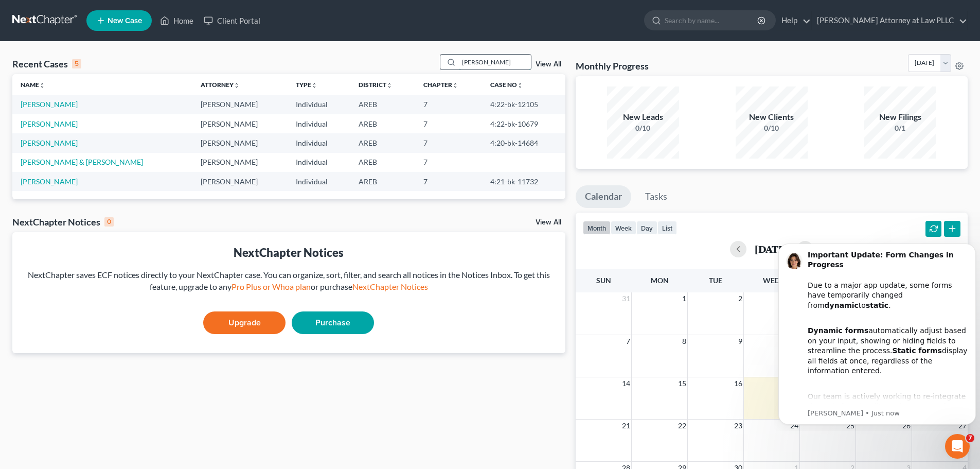 The height and width of the screenshot is (469, 980). What do you see at coordinates (660, 280) in the screenshot?
I see `span: Mon` at bounding box center [660, 280].